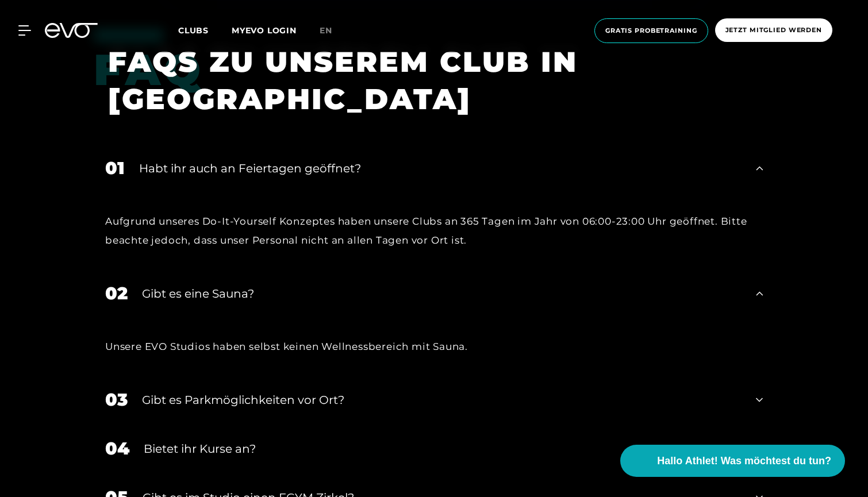 This screenshot has width=868, height=497. I want to click on span: Hallo Athlet! Was möchtest du tun?, so click(744, 461).